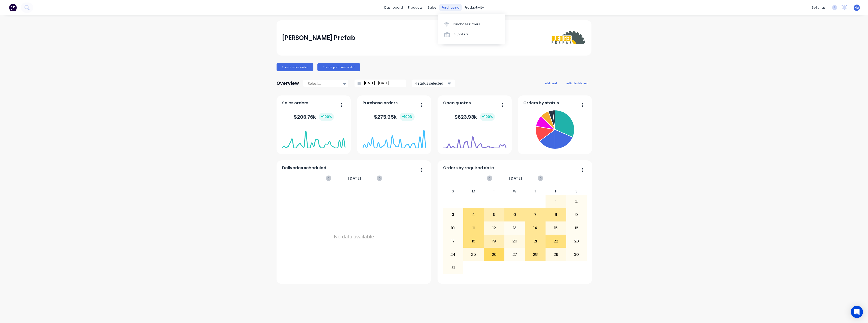 The height and width of the screenshot is (323, 868). Describe the element at coordinates (556, 201) in the screenshot. I see `div: 1` at that location.